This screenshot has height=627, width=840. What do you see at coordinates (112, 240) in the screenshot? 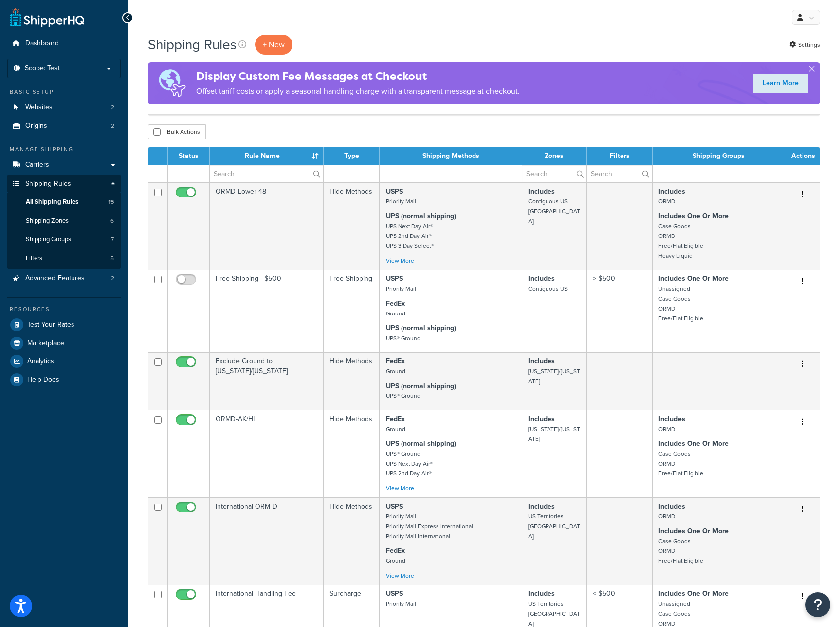
I see `span: 7` at bounding box center [112, 240].